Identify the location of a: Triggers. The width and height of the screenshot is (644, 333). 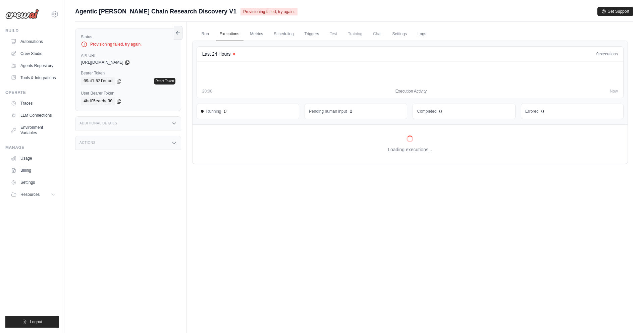
(312, 34).